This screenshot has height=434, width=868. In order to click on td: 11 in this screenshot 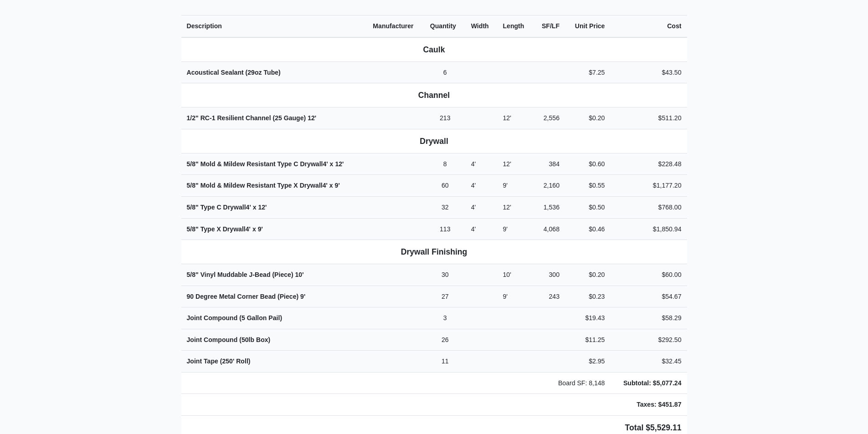, I will do `click(445, 362)`.